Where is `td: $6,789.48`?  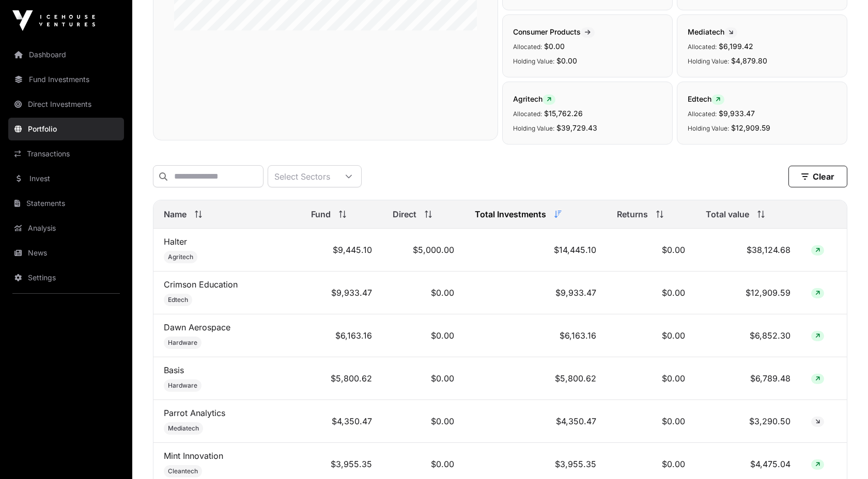
td: $6,789.48 is located at coordinates (748, 379).